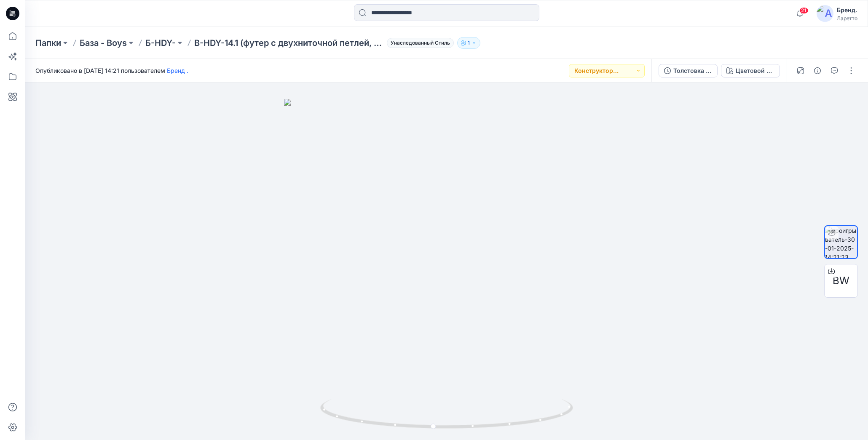  What do you see at coordinates (468, 43) in the screenshot?
I see `p: 1` at bounding box center [468, 43].